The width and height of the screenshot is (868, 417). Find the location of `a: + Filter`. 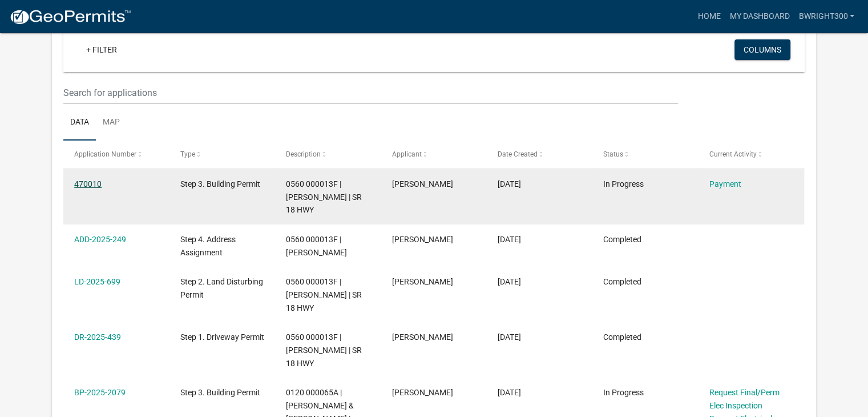

a: + Filter is located at coordinates (102, 49).